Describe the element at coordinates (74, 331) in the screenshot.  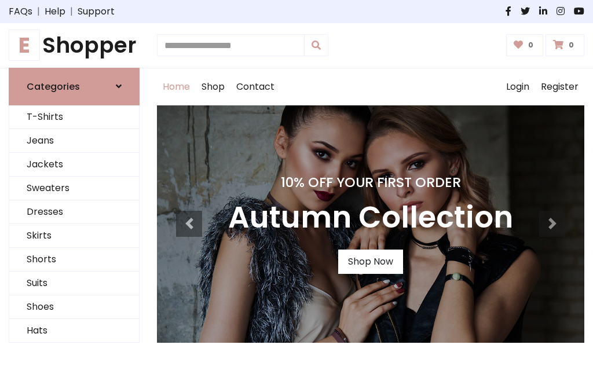
I see `a: Hats` at that location.